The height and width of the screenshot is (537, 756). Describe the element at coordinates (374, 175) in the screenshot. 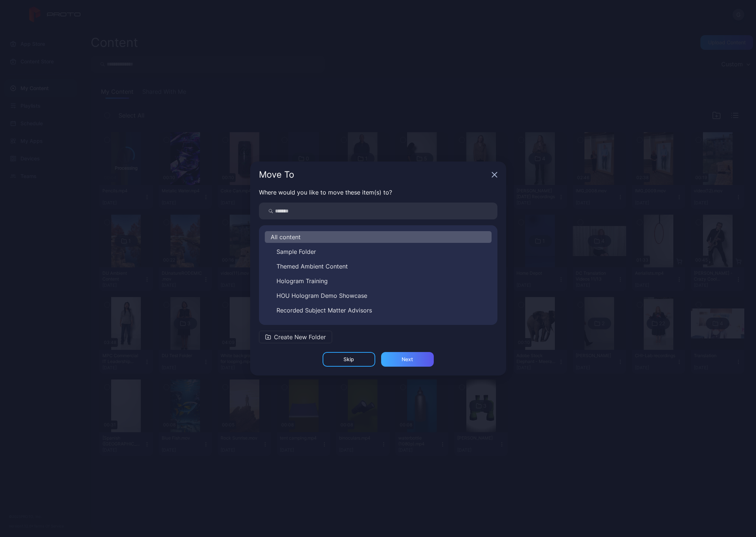

I see `div: Move To` at that location.